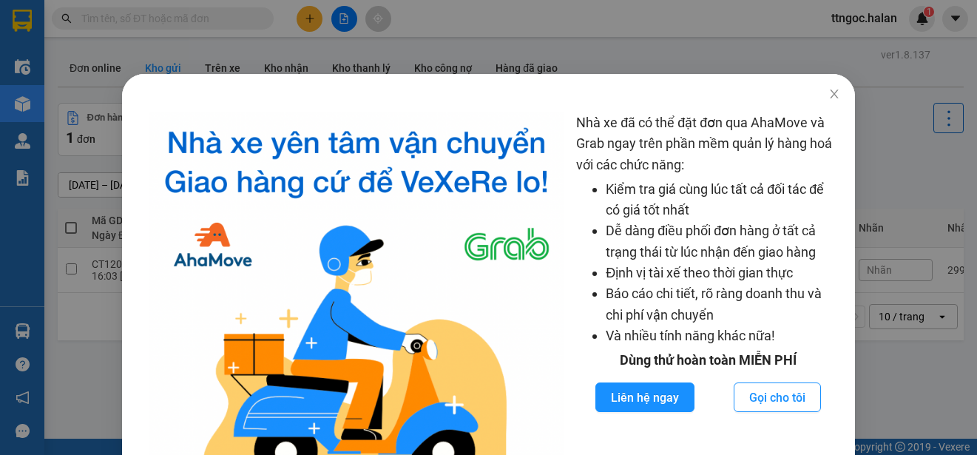 The image size is (977, 455). I want to click on button: Close, so click(834, 95).